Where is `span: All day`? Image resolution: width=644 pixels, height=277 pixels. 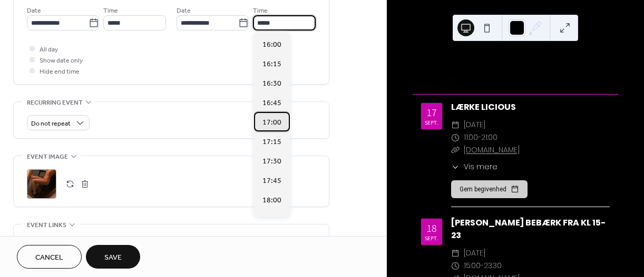 span: All day is located at coordinates (49, 49).